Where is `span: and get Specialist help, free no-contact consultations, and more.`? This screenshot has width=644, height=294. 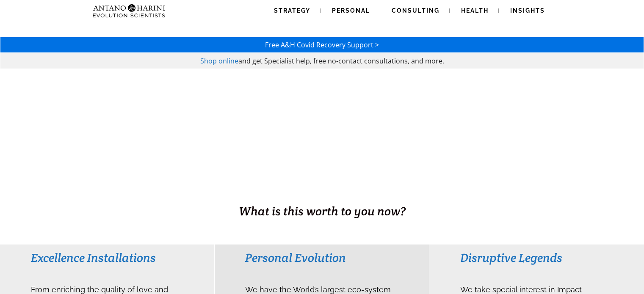
span: and get Specialist help, free no-contact consultations, and more. is located at coordinates (341, 61).